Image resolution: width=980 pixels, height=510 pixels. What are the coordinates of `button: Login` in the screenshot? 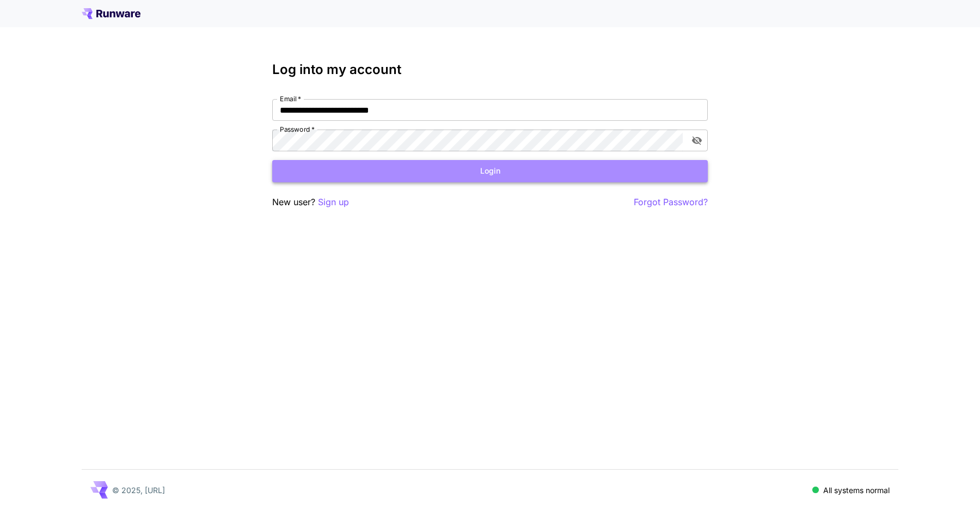 It's located at (490, 171).